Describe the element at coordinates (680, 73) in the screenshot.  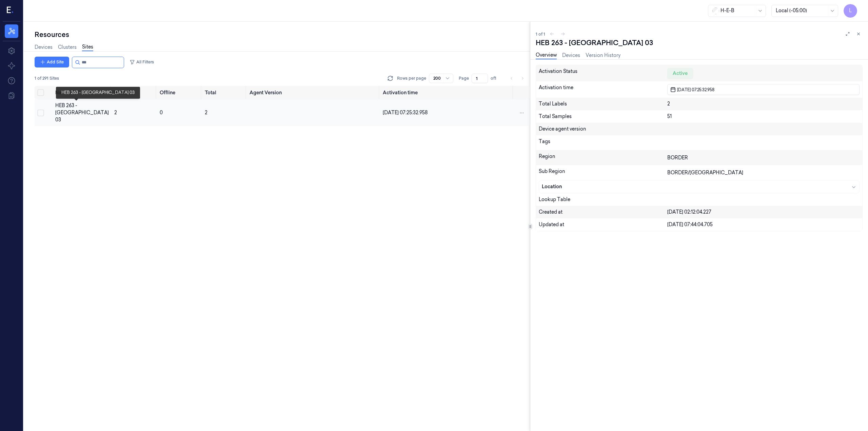
I see `div: Active` at that location.